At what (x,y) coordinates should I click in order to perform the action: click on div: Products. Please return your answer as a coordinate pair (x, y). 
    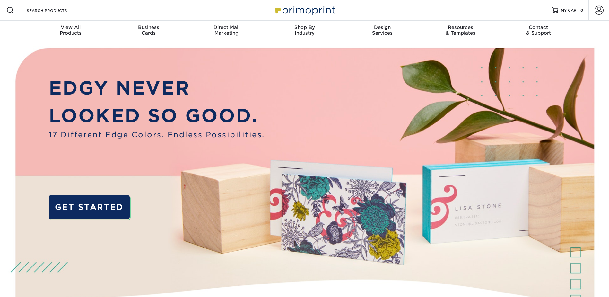
    Looking at the image, I should click on (71, 30).